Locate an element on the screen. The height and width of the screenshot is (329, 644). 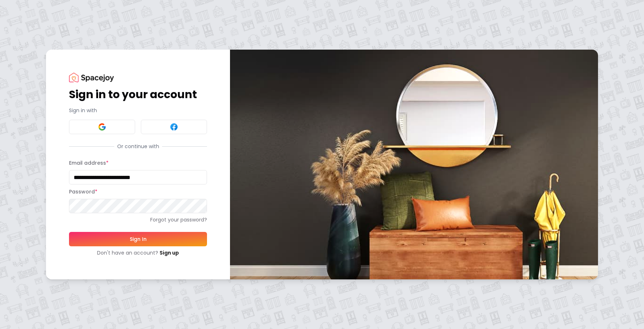
a: Forgot your password? is located at coordinates (138, 220).